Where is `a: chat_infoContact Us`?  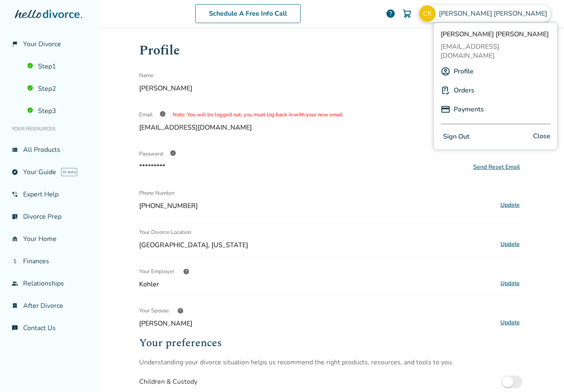
a: chat_infoContact Us is located at coordinates (48, 329).